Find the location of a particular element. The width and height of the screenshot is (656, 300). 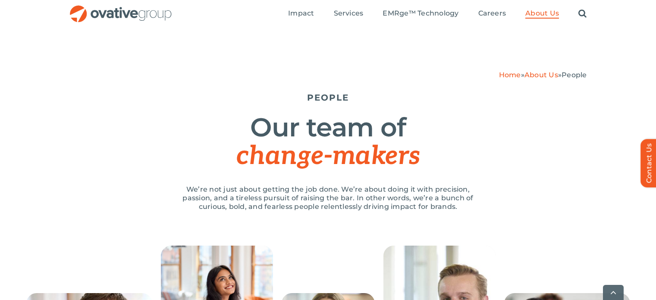

h1: Our team of is located at coordinates (328, 141).